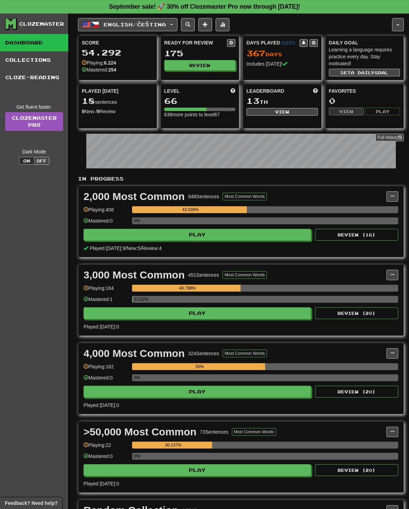 This screenshot has width=409, height=509. Describe the element at coordinates (140, 432) in the screenshot. I see `div: >50,000 Most Common` at that location.